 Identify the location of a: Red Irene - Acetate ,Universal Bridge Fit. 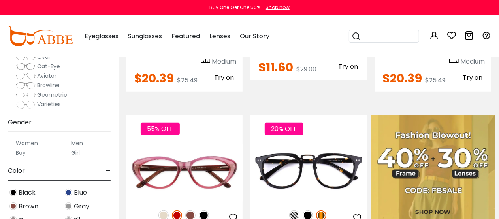
(184, 173).